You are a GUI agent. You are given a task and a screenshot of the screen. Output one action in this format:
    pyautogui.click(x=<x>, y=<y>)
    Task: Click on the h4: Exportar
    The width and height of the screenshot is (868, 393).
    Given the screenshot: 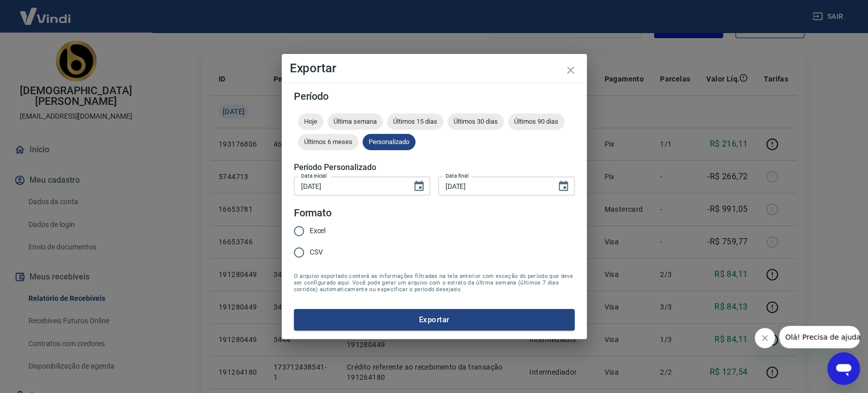 What is the action you would take?
    pyautogui.click(x=434, y=68)
    